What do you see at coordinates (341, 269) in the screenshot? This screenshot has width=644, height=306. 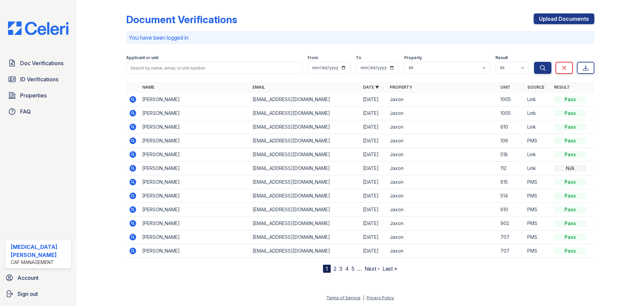 I see `a: 3` at bounding box center [341, 269].